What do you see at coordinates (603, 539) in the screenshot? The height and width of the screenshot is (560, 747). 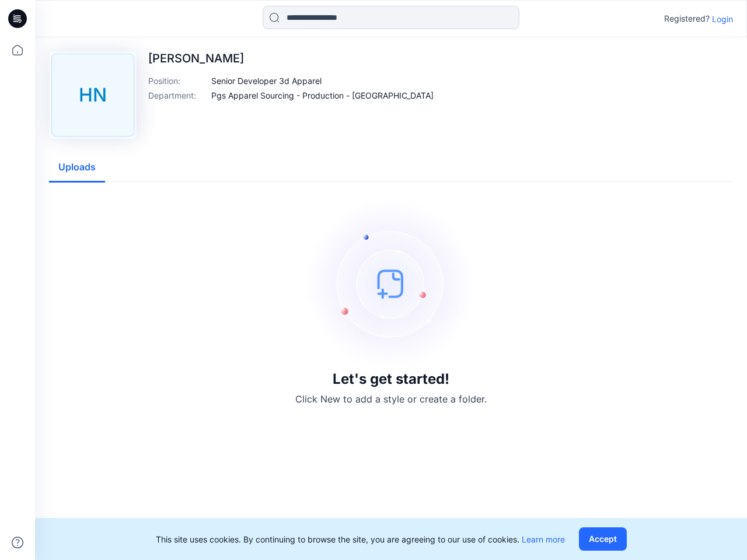 I see `button: Accept` at bounding box center [603, 539].